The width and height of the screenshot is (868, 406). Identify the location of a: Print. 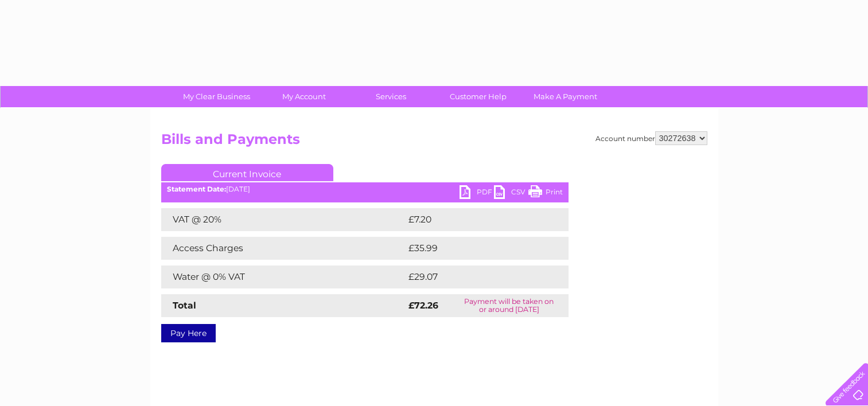
(546, 194).